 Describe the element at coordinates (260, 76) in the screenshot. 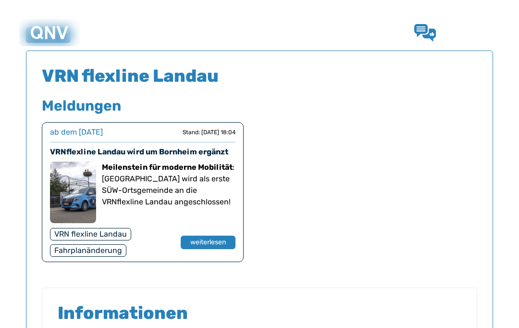

I see `h4: VRN flexline Landau` at that location.